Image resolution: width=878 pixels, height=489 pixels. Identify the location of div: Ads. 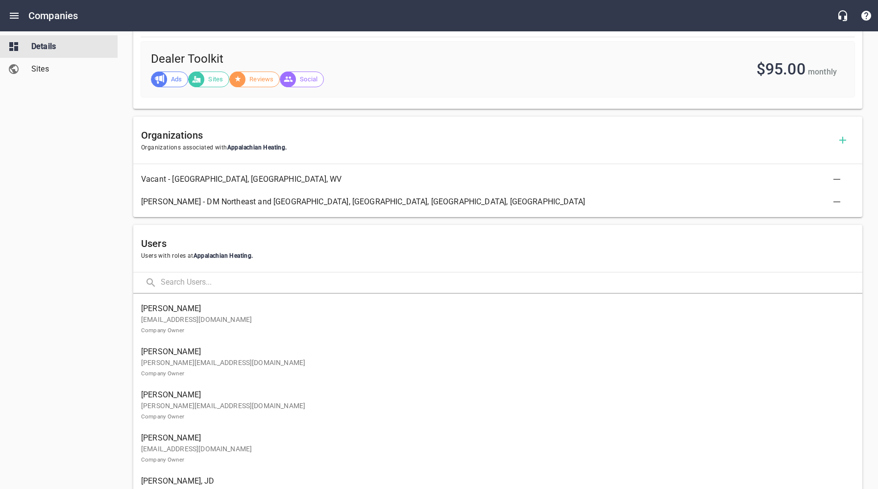
(169, 79).